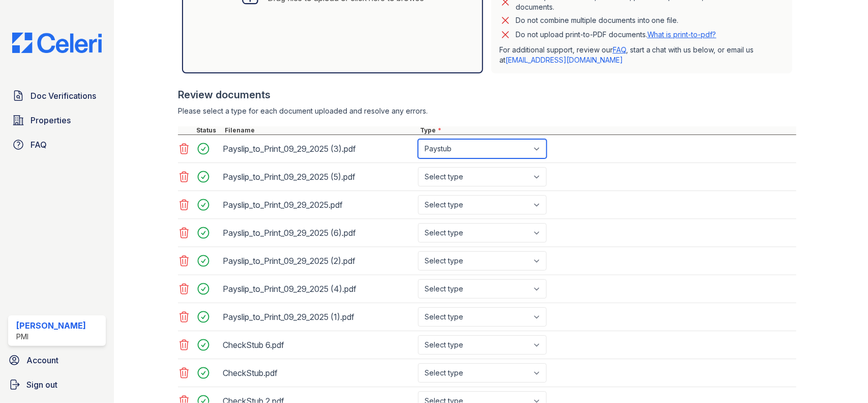 Image resolution: width=868 pixels, height=403 pixels. I want to click on div: Filename, so click(321, 130).